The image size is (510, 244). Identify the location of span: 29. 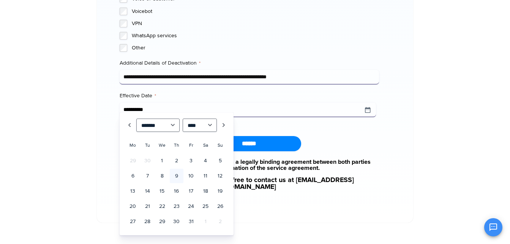
(133, 161).